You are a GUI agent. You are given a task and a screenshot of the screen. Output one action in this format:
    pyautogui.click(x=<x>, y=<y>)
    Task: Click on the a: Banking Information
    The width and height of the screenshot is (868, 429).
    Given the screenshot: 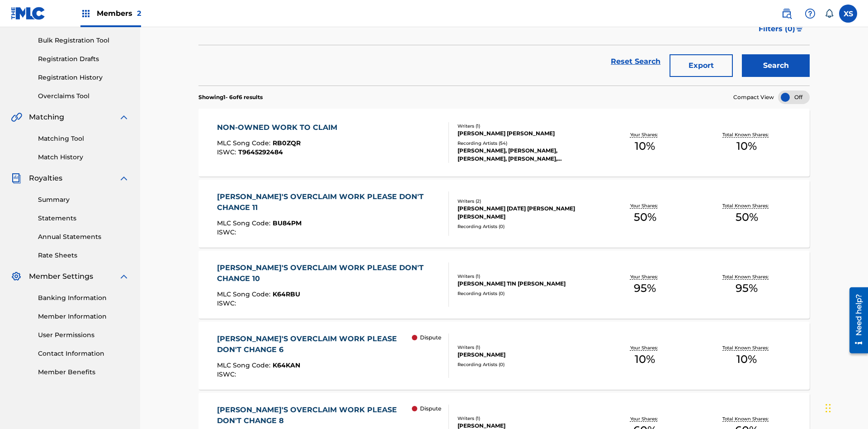 What is the action you would take?
    pyautogui.click(x=84, y=297)
    